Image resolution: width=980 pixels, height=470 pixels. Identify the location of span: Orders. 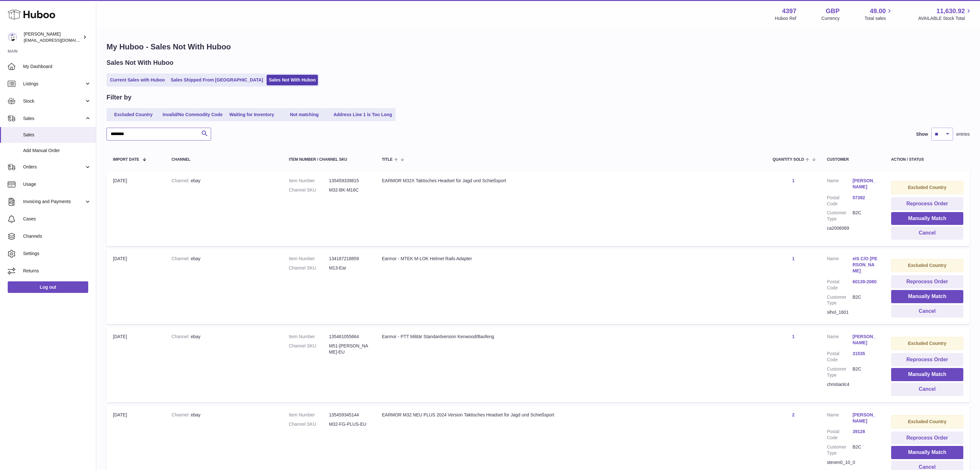
(53, 167).